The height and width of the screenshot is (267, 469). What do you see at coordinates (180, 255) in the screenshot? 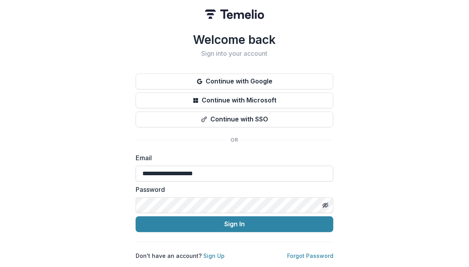
I see `p: Don't have an account?` at bounding box center [180, 255].